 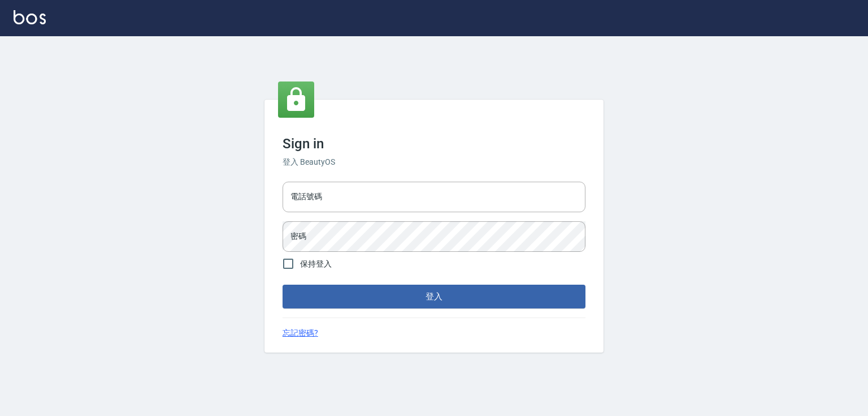 What do you see at coordinates (30, 17) in the screenshot?
I see `img: Logo` at bounding box center [30, 17].